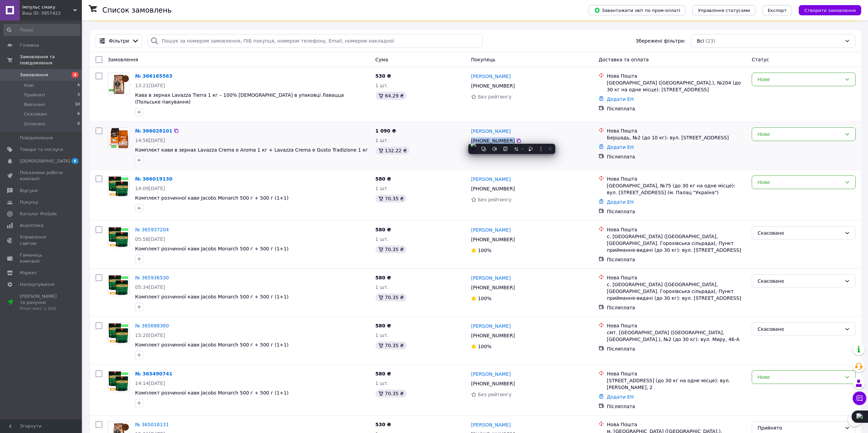  What do you see at coordinates (760, 60) in the screenshot?
I see `span: Статус` at bounding box center [760, 60].